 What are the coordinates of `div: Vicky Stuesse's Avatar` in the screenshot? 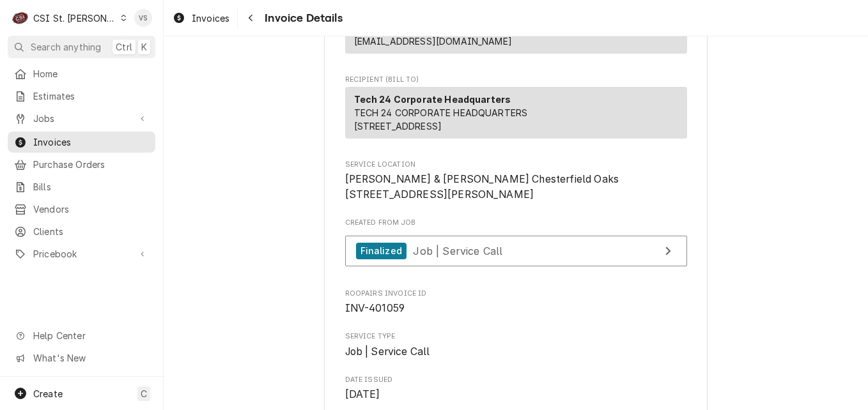 It's located at (143, 18).